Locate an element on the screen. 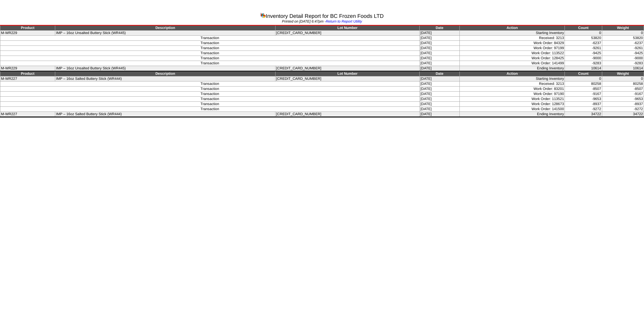 This screenshot has width=644, height=324. td: Work Order: 113521 is located at coordinates (512, 99).